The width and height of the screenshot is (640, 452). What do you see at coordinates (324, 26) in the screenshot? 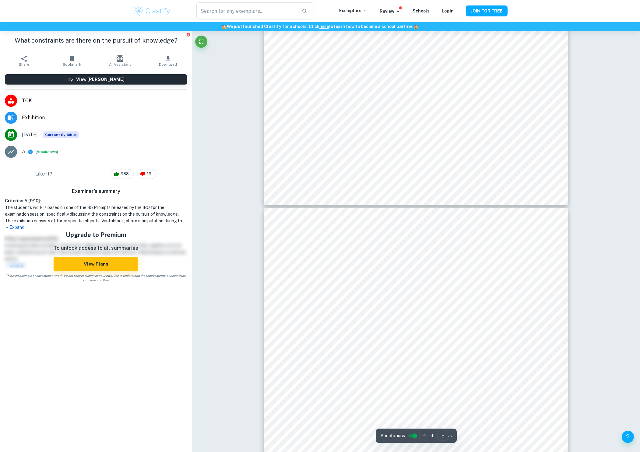
I see `a: here` at bounding box center [324, 26].